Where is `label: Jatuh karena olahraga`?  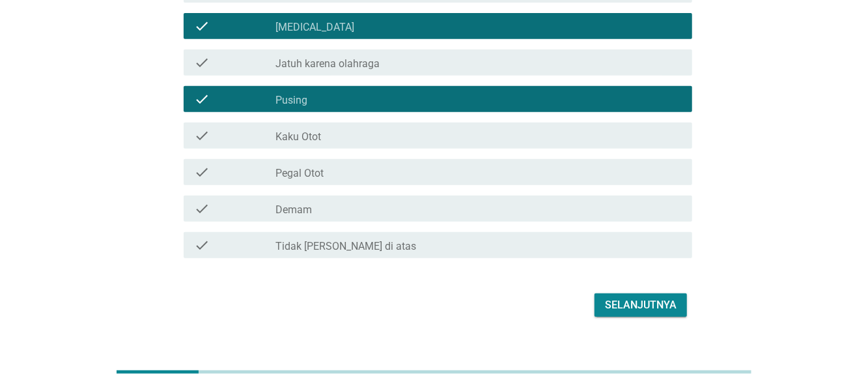
label: Jatuh karena olahraga is located at coordinates (328, 64).